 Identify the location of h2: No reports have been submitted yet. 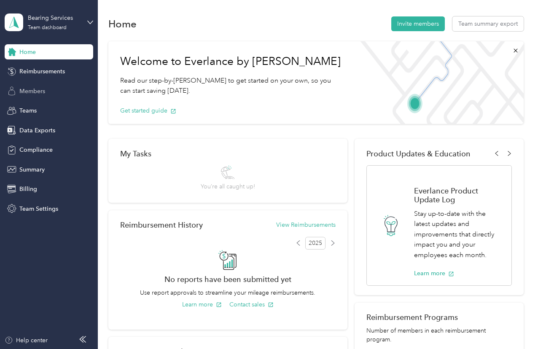
(228, 279).